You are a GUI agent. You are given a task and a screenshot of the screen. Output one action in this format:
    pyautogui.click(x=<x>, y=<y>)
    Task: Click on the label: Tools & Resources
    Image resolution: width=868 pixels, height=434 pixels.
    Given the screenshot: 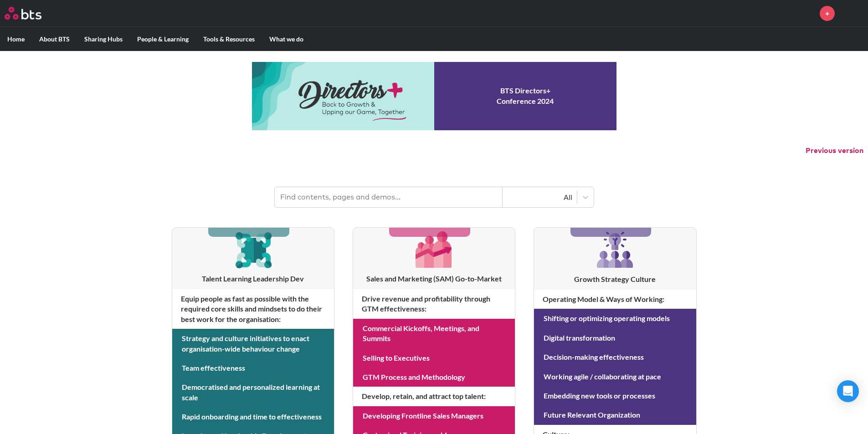 What is the action you would take?
    pyautogui.click(x=229, y=40)
    